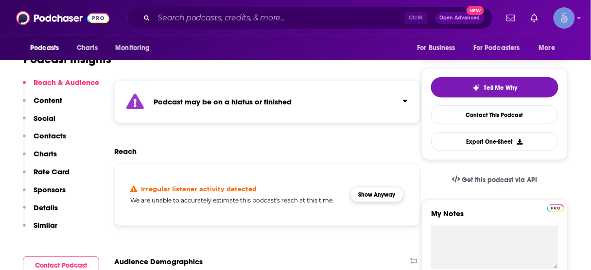 The height and width of the screenshot is (270, 591). Describe the element at coordinates (556, 208) in the screenshot. I see `a: Pro website` at that location.